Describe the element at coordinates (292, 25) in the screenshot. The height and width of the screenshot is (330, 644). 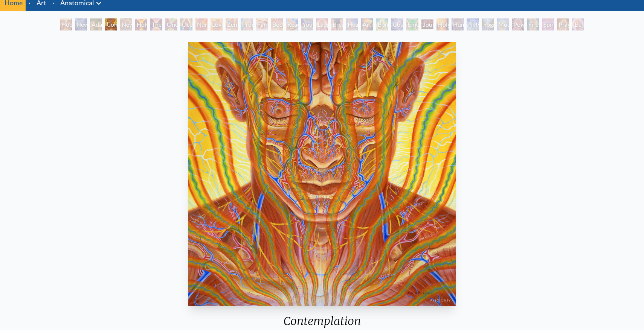
I see `div: Reading` at that location.